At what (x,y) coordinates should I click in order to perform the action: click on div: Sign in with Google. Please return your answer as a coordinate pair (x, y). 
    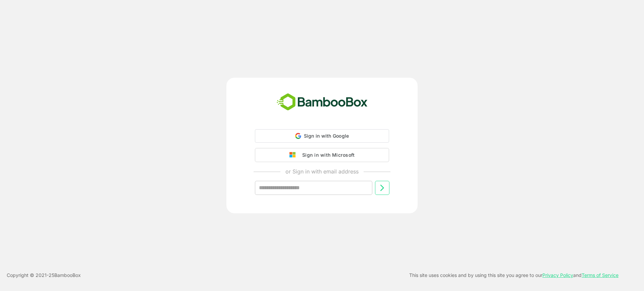
    Looking at the image, I should click on (322, 136).